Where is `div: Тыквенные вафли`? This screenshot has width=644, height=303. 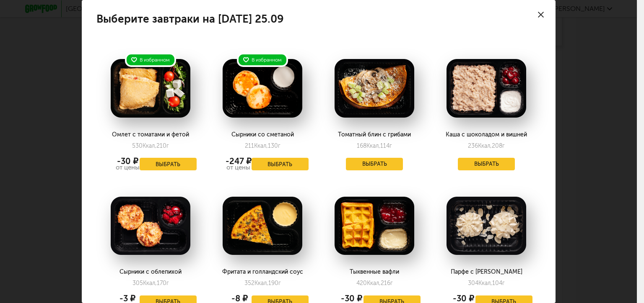
div: Тыквенные вафли is located at coordinates (374, 272).